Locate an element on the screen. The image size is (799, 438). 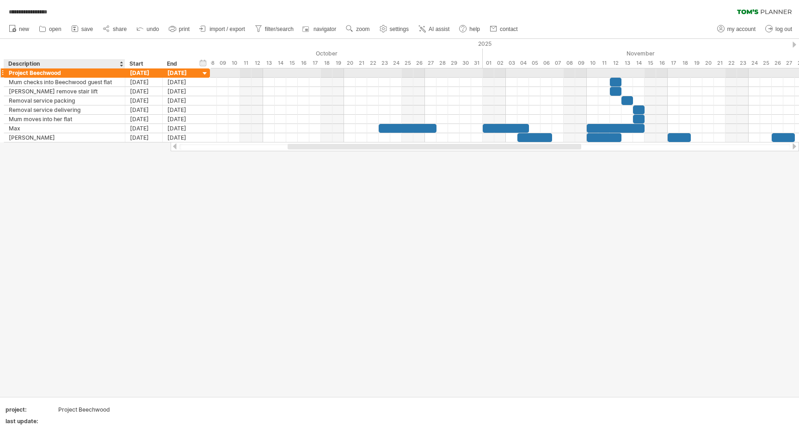
div: Wednesday, 29 October 2025 is located at coordinates (454, 63).